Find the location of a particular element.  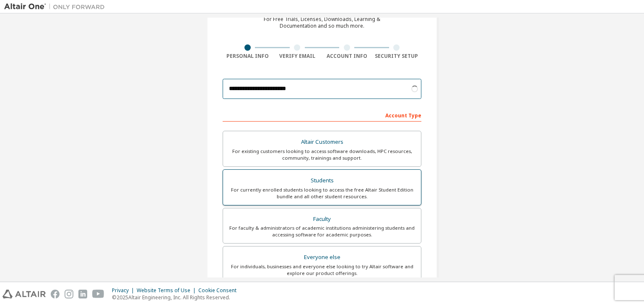

img: youtube.svg is located at coordinates (98, 294).